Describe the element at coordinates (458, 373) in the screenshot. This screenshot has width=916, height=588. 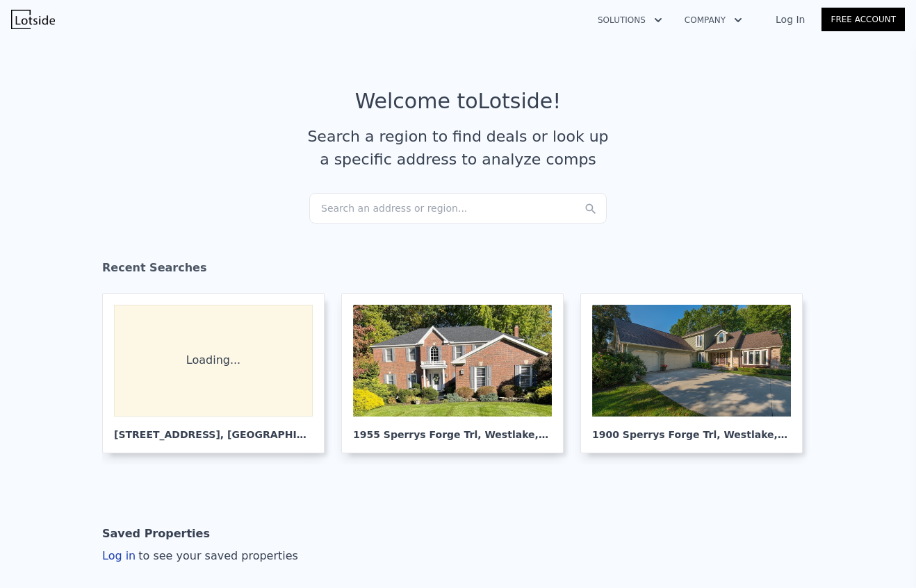
I see `a: 1955 Sperrys Forge Trl, Westlake,OH 44145` at that location.